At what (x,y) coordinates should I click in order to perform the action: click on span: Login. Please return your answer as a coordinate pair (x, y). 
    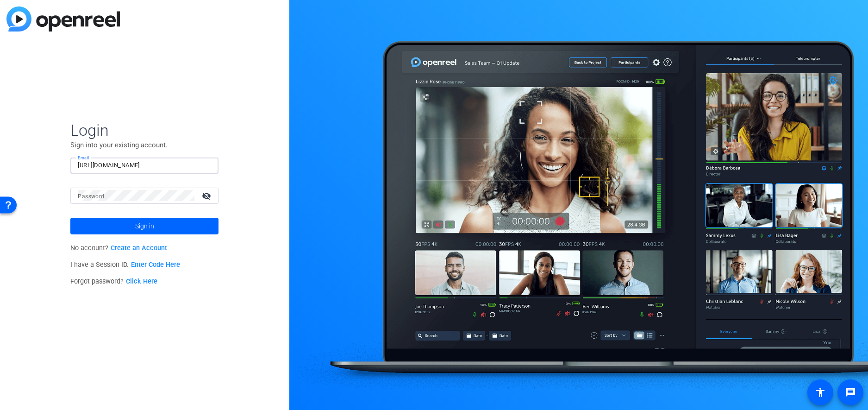
    Looking at the image, I should click on (144, 130).